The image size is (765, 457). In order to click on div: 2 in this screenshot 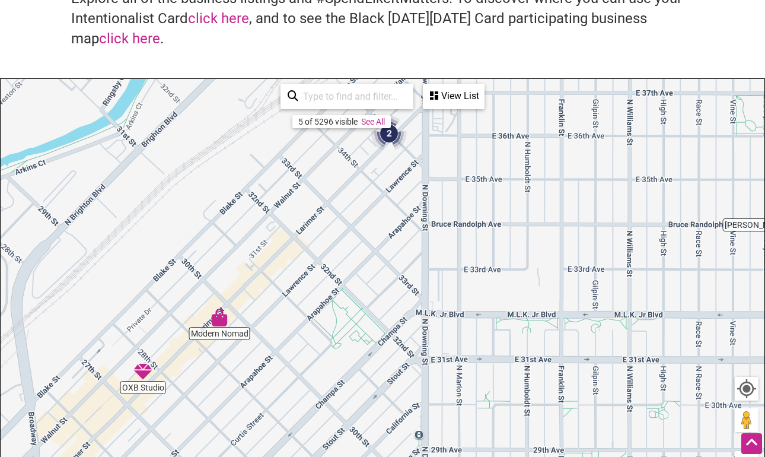, I will do `click(389, 133)`.